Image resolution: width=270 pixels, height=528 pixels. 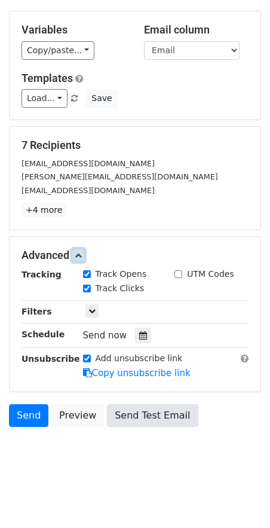 I want to click on label: UTM Codes, so click(x=210, y=274).